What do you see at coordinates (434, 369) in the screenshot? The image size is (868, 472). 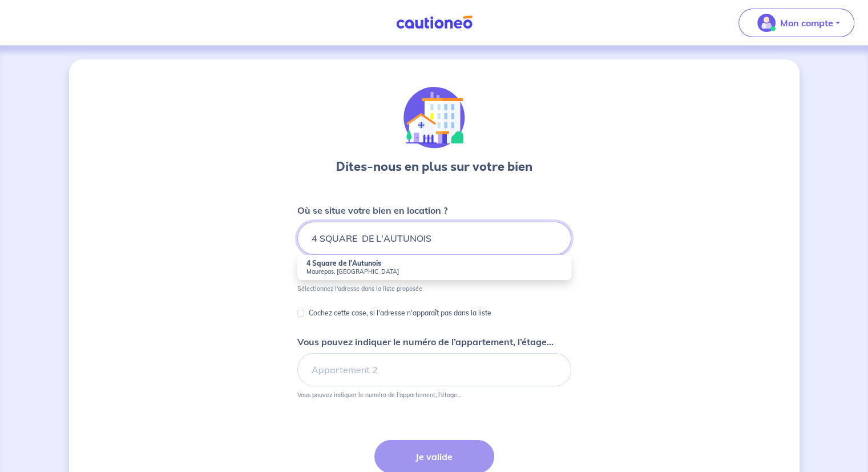 I see `input: Appartement 2` at bounding box center [434, 369].